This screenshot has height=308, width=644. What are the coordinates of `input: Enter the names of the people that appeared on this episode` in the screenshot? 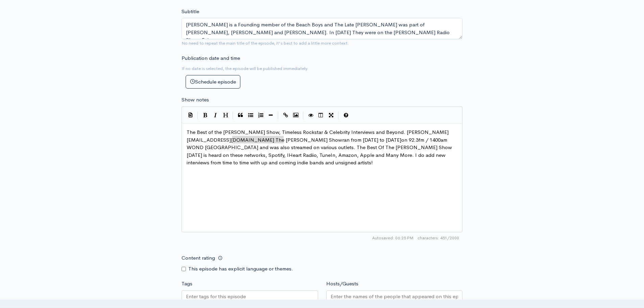 It's located at (395, 297).